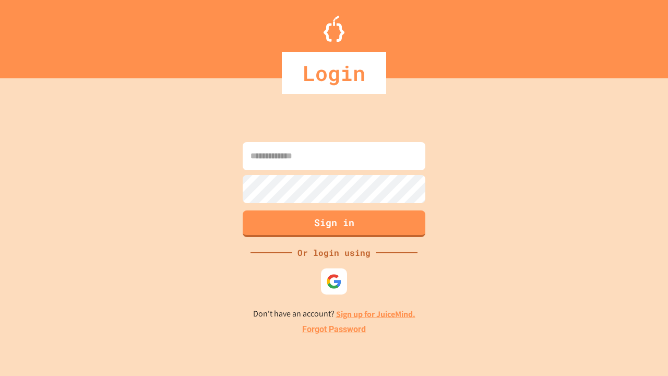  What do you see at coordinates (334, 329) in the screenshot?
I see `a: Forgot Password` at bounding box center [334, 329].